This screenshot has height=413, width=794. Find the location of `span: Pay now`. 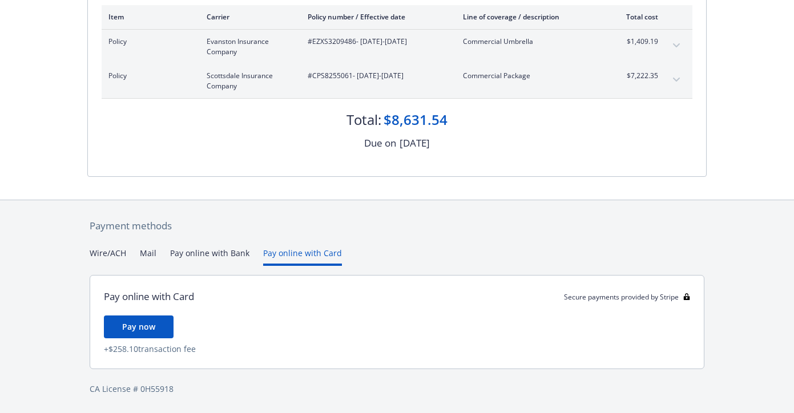

span: Pay now is located at coordinates (139, 327).